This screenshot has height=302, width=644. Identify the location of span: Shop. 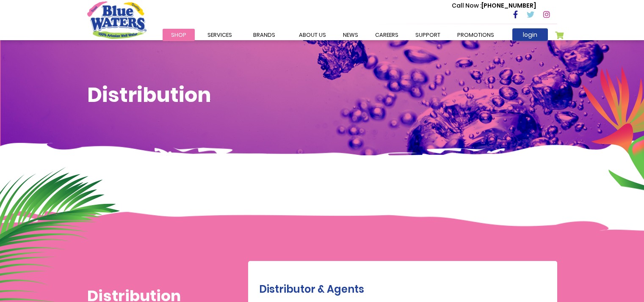
(179, 35).